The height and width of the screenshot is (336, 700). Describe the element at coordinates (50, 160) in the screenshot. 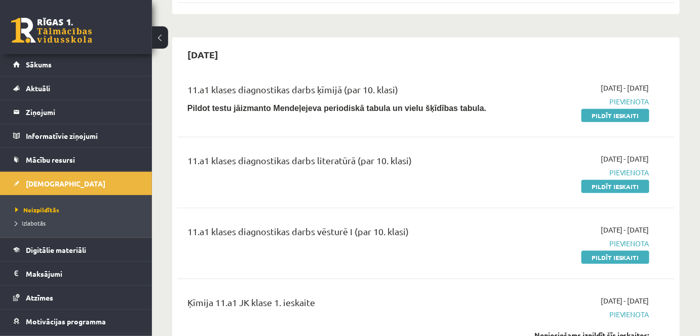

I see `span: Mācību resursi` at that location.